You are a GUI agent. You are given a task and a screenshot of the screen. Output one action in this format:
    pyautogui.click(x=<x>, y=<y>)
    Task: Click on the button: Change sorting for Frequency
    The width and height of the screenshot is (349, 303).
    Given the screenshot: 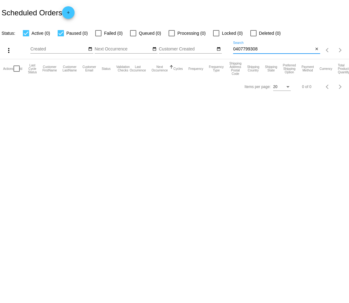 What is the action you would take?
    pyautogui.click(x=195, y=69)
    